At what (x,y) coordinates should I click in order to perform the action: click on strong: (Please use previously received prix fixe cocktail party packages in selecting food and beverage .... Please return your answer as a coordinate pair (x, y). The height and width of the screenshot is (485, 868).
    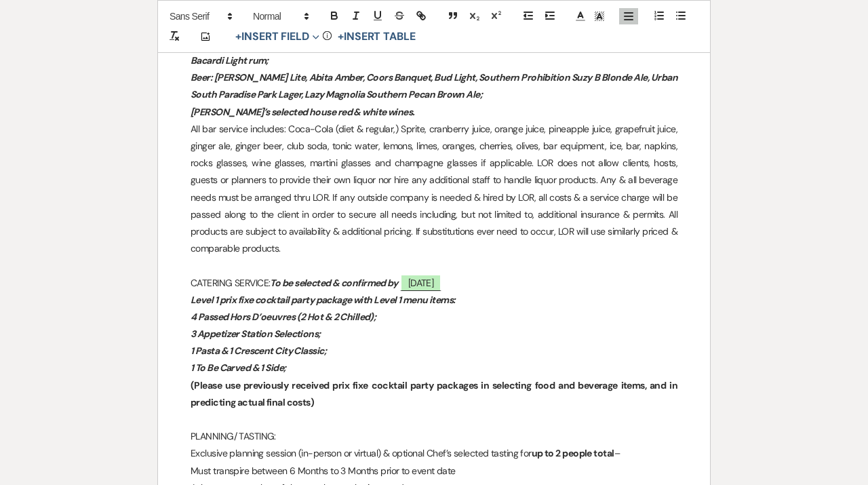
    Looking at the image, I should click on (434, 393).